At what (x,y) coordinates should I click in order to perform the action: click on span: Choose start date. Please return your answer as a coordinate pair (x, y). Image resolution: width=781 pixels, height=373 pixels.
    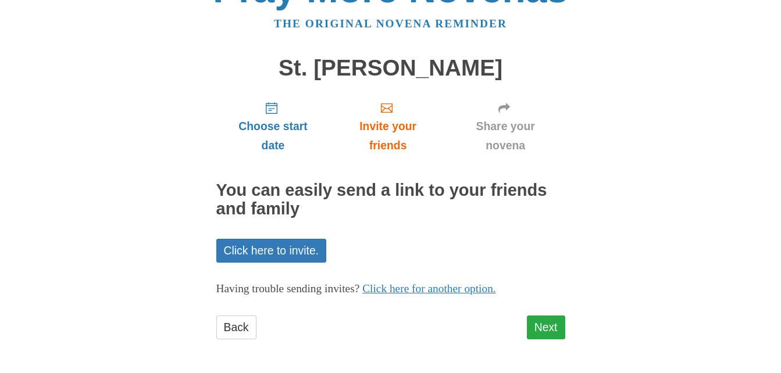
    Looking at the image, I should click on (273, 136).